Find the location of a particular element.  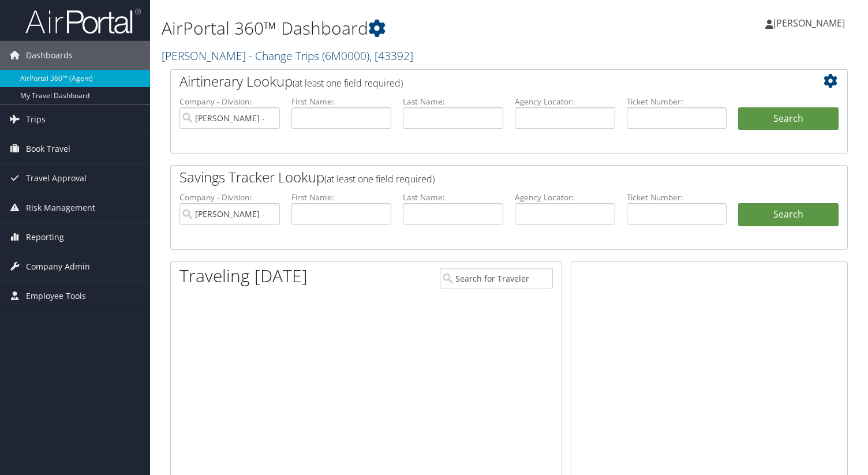

span: Travel Approval is located at coordinates (56, 179).